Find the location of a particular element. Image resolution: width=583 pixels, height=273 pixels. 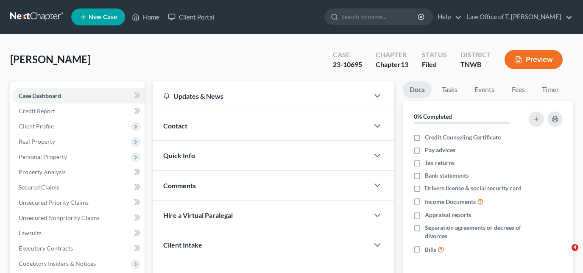

button: Preview is located at coordinates (534, 59).